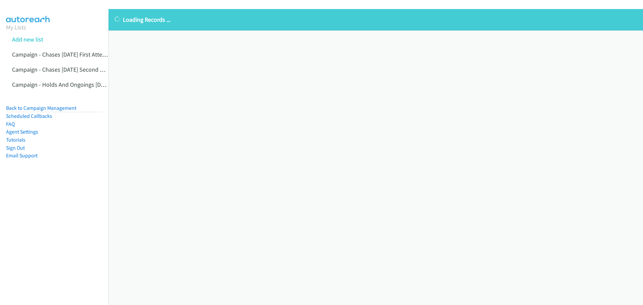 The width and height of the screenshot is (643, 305). What do you see at coordinates (16, 27) in the screenshot?
I see `a: My Lists` at bounding box center [16, 27].